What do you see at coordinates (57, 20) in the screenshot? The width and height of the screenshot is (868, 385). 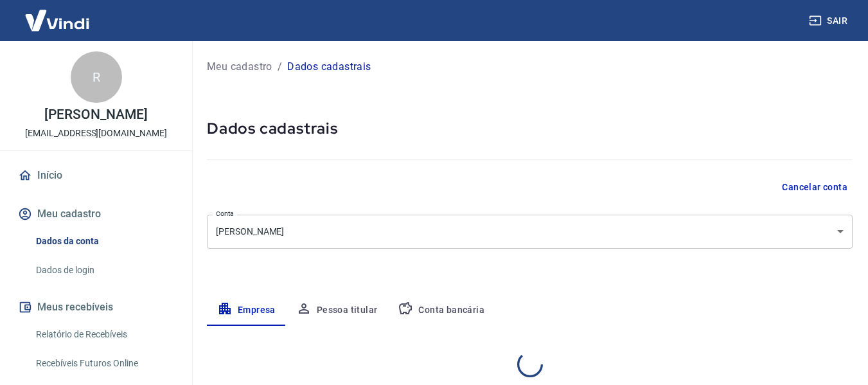 I see `img: Vindi` at bounding box center [57, 20].